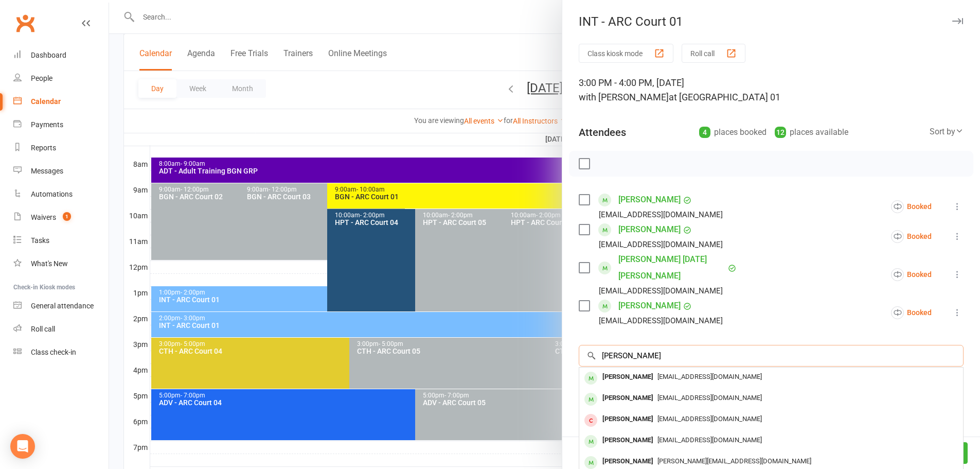 This screenshot has width=980, height=469. I want to click on div: Dashboard, so click(48, 55).